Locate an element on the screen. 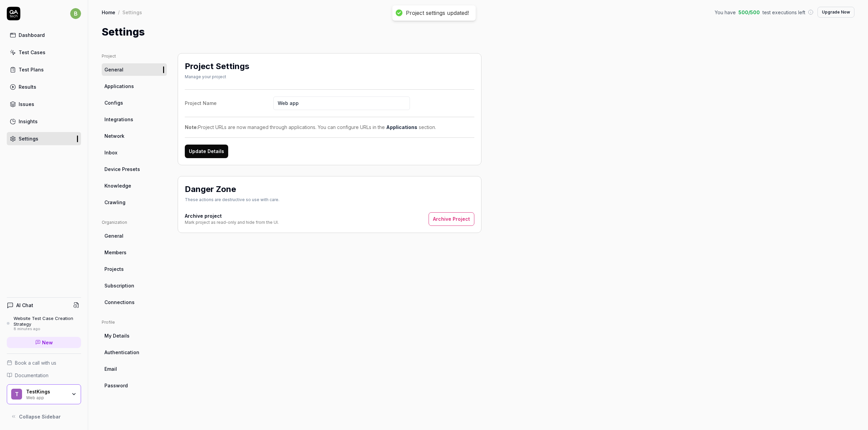 This screenshot has height=430, width=868. h1: Settings is located at coordinates (123, 32).